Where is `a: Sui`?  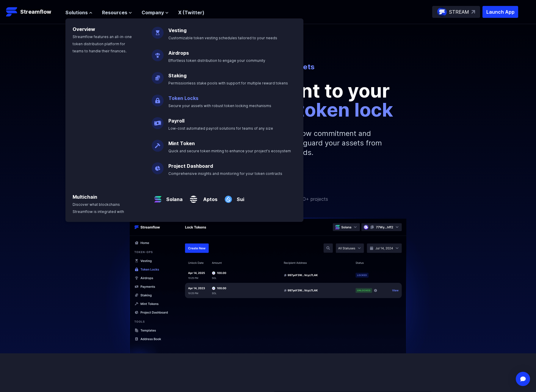
a: Sui is located at coordinates (239, 197).